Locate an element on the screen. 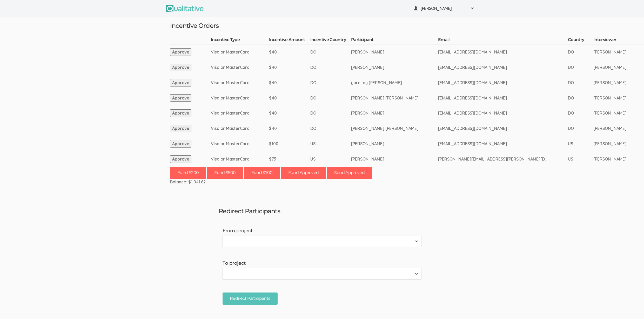 The width and height of the screenshot is (644, 319). td: $100 is located at coordinates (289, 144).